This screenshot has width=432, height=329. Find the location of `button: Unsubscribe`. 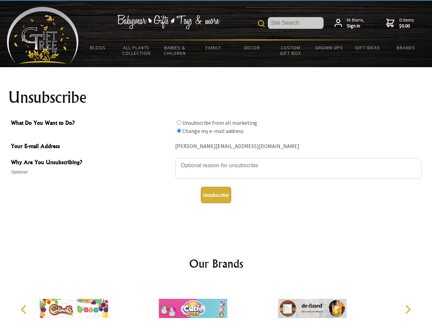

button: Unsubscribe is located at coordinates (216, 195).